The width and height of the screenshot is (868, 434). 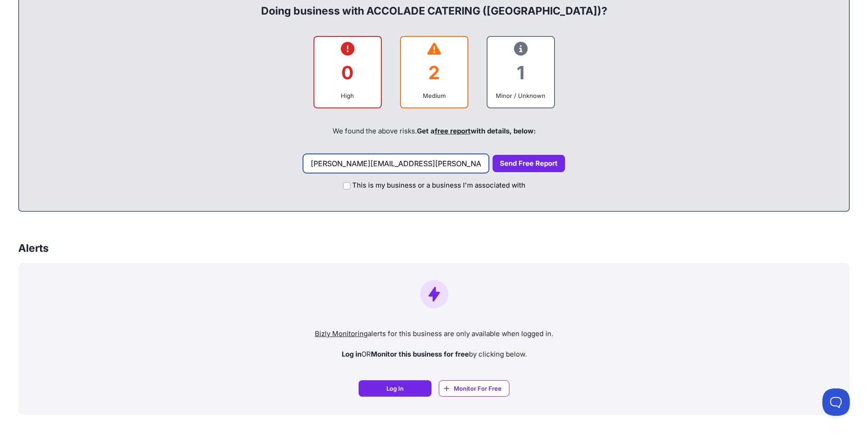 What do you see at coordinates (521, 95) in the screenshot?
I see `div: Minor / Unknown` at bounding box center [521, 95].